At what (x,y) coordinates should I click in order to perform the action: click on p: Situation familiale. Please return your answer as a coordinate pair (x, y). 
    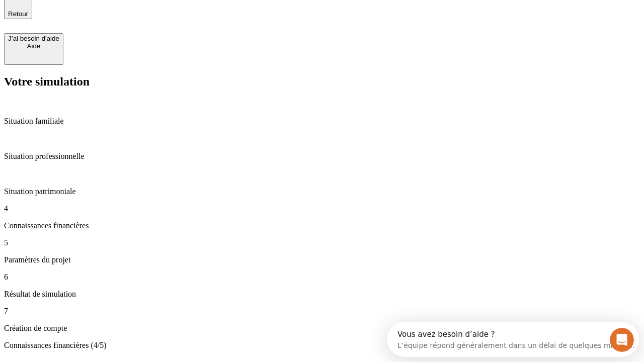
    Looking at the image, I should click on (322, 121).